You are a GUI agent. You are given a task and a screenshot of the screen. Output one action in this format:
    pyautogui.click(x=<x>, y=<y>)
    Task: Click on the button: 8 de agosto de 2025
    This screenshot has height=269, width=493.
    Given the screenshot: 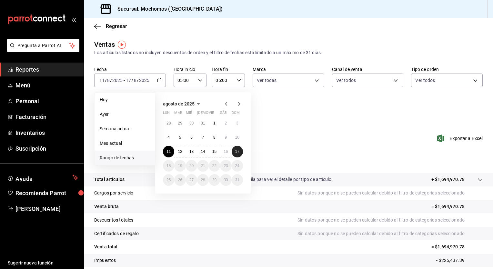 What is the action you would take?
    pyautogui.click(x=214, y=138)
    